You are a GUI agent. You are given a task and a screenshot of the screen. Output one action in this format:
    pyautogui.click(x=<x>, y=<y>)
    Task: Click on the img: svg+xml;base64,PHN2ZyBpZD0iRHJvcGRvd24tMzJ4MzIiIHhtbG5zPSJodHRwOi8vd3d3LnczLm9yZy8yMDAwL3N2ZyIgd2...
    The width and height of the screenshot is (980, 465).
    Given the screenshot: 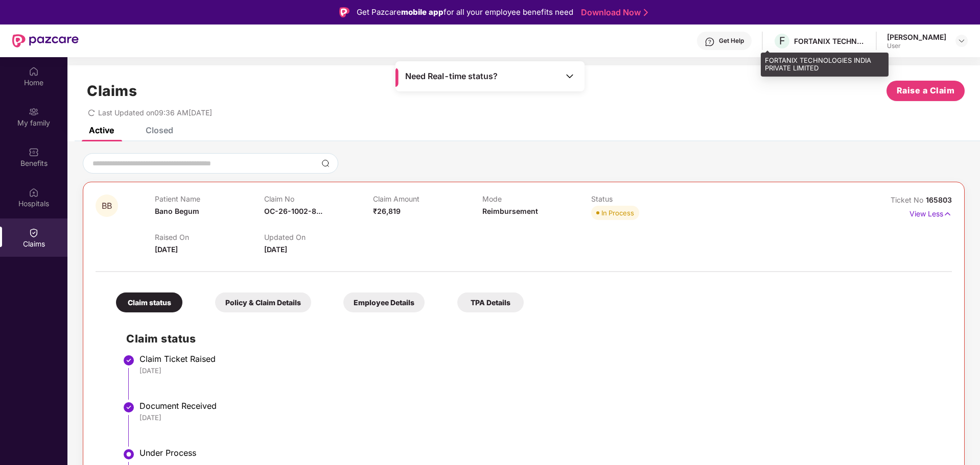 What is the action you would take?
    pyautogui.click(x=962, y=41)
    